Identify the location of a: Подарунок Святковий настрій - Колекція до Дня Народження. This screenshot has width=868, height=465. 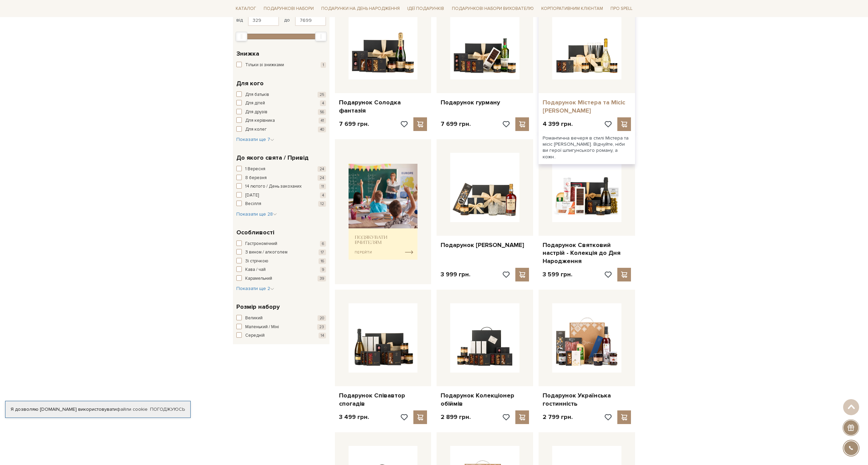
(587, 253).